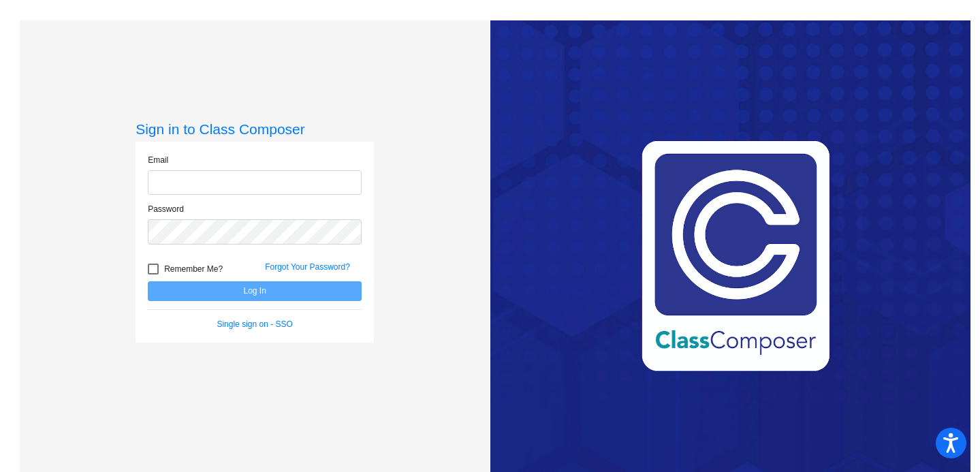 The image size is (980, 472). I want to click on a: Forgot Your Password?, so click(307, 267).